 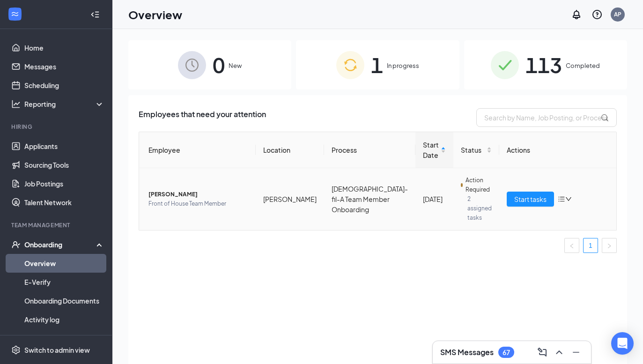 What do you see at coordinates (559, 352) in the screenshot?
I see `svg: ChevronUp` at bounding box center [559, 352].